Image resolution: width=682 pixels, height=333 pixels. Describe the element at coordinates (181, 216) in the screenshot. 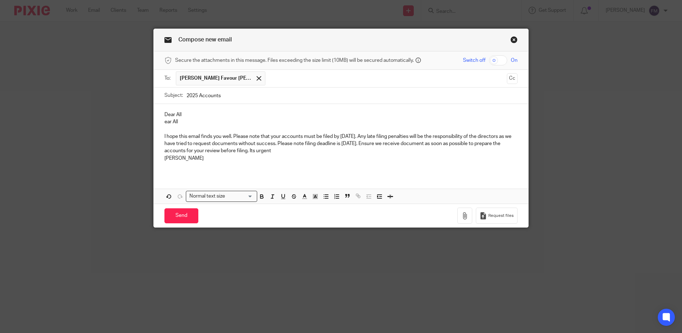

I see `input: Send` at that location.